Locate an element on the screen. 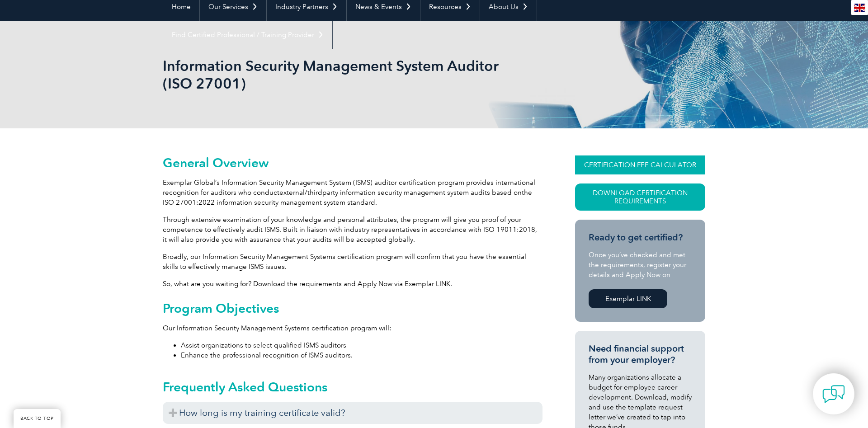 This screenshot has height=428, width=868. h3: Need financial support from your employer? is located at coordinates (640, 354).